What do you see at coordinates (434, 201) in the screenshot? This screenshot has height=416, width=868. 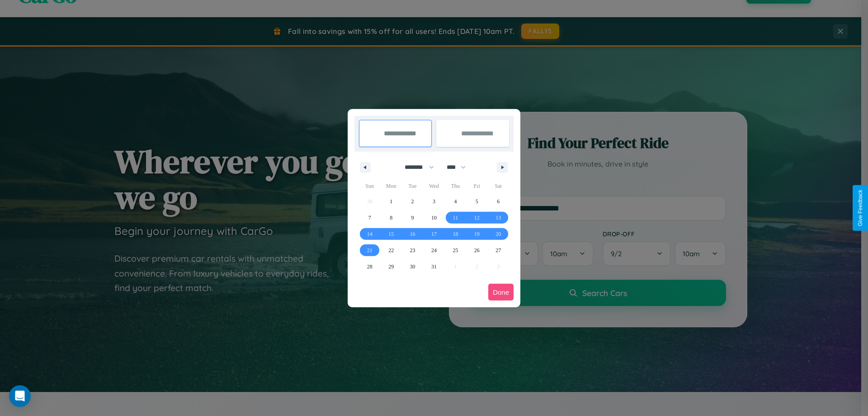 I see `button: 3` at bounding box center [434, 201].